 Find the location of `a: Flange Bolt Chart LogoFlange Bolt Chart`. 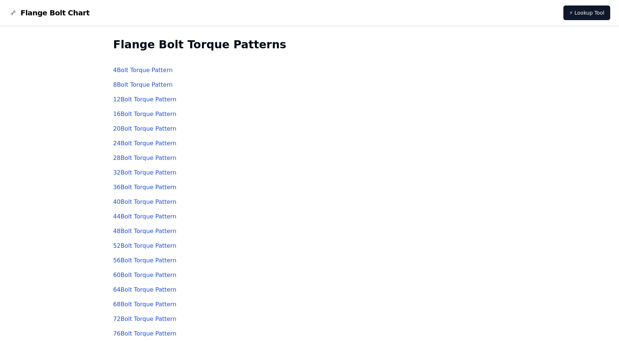

a: Flange Bolt Chart LogoFlange Bolt Chart is located at coordinates (49, 13).